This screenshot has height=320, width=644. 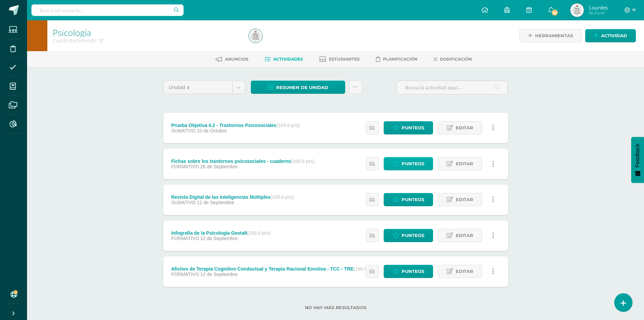 I want to click on a: Actividad, so click(x=611, y=35).